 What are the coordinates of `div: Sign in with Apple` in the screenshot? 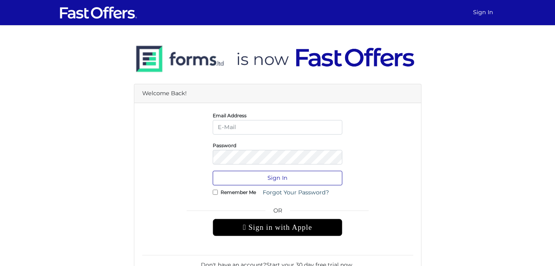 It's located at (277, 228).